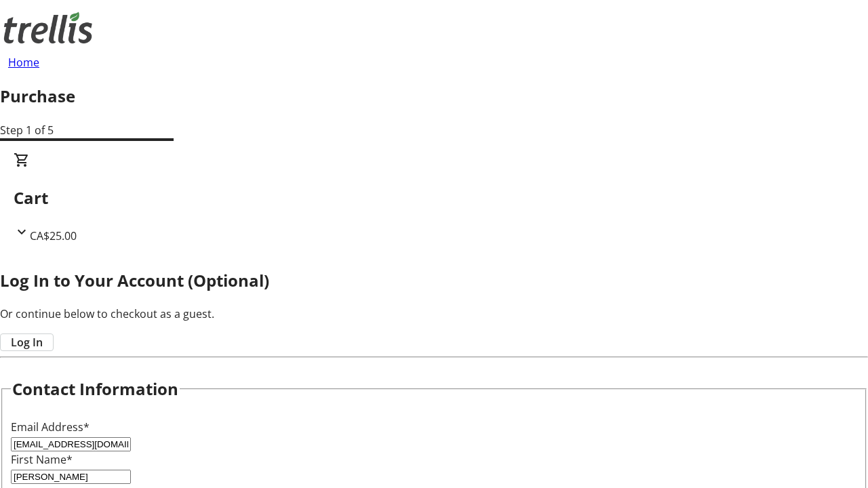  I want to click on h2: Contact Information, so click(95, 389).